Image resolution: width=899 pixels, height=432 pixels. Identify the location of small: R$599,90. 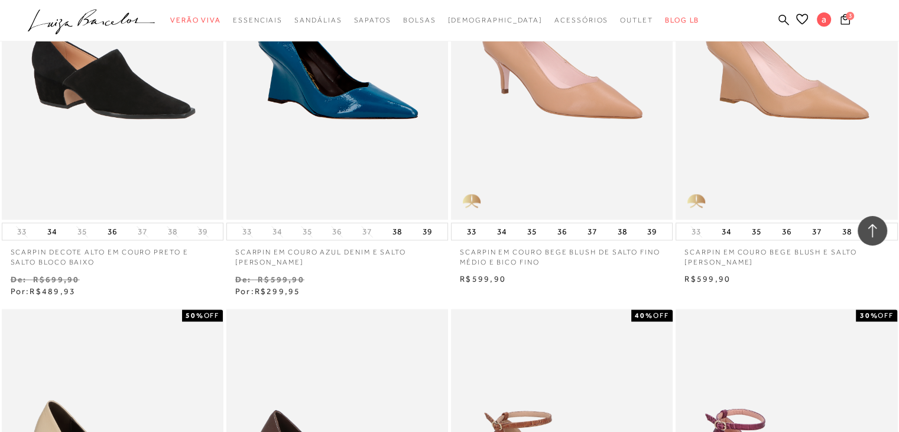
(281, 279).